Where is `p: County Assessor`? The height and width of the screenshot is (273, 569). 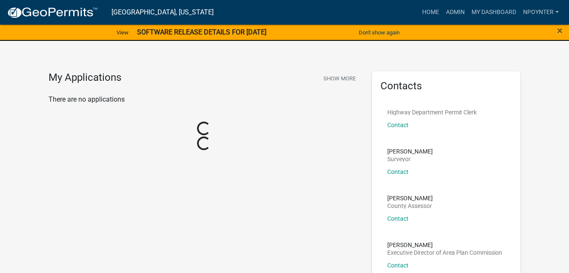
p: County Assessor is located at coordinates (410, 206).